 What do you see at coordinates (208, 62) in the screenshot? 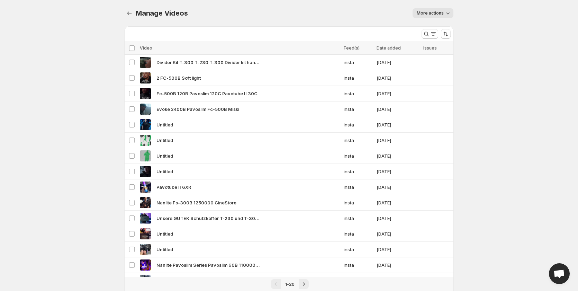
I see `span: Divider Kit T-300 T-230 T-300 Divider kit hannbold Sony FX6 T-300 T-230 Divider kit` at bounding box center [208, 62].